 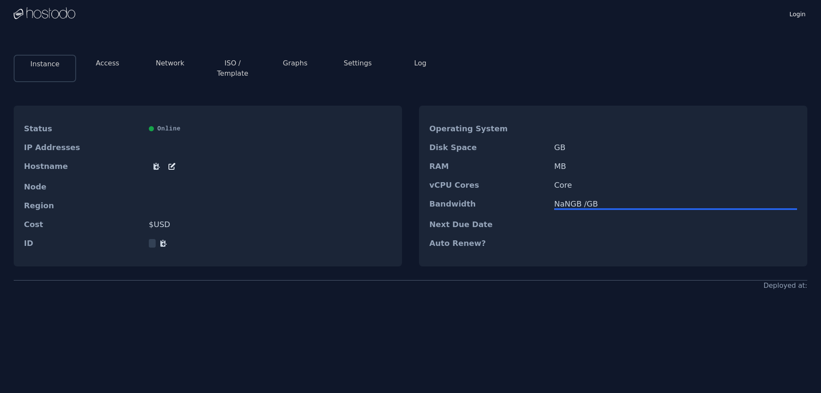 I want to click on div: Deployed at:, so click(x=785, y=286).